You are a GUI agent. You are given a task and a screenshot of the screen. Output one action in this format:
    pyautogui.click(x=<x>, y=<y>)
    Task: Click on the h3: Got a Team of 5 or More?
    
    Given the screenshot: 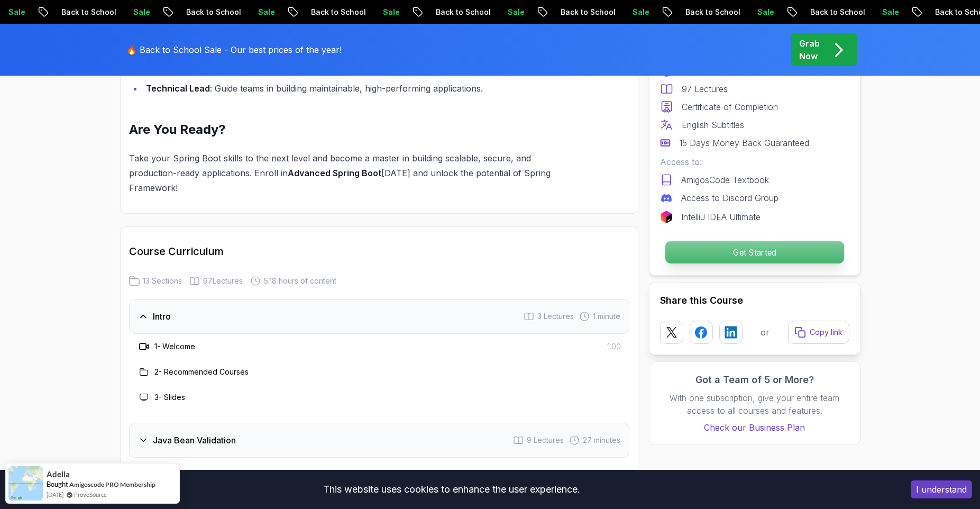 What is the action you would take?
    pyautogui.click(x=754, y=379)
    